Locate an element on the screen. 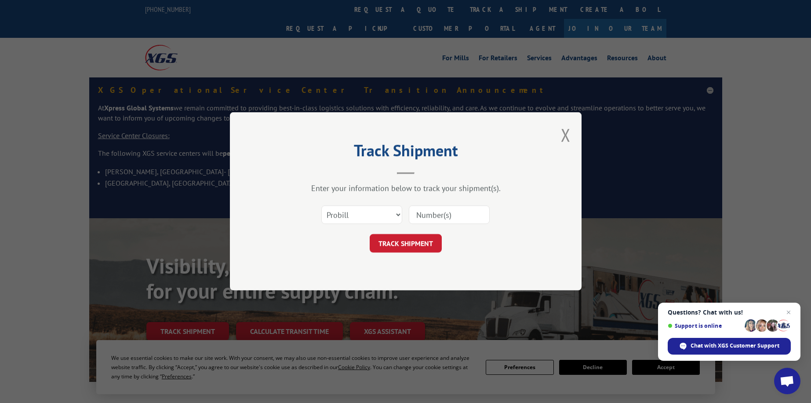  a: Open chat is located at coordinates (787, 381).